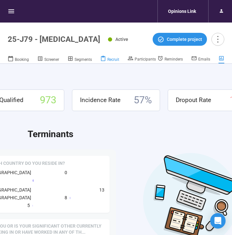 This screenshot has height=235, width=232. I want to click on div: Opinions Link, so click(182, 11).